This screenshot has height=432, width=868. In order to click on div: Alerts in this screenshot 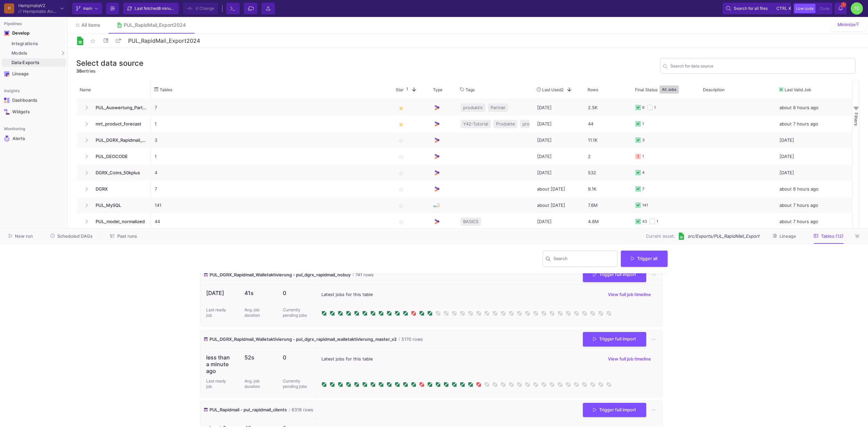, I will do `click(35, 138)`.